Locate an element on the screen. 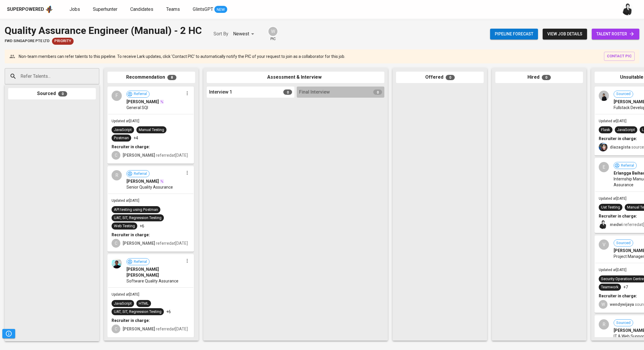  p: Newest is located at coordinates (241, 34).